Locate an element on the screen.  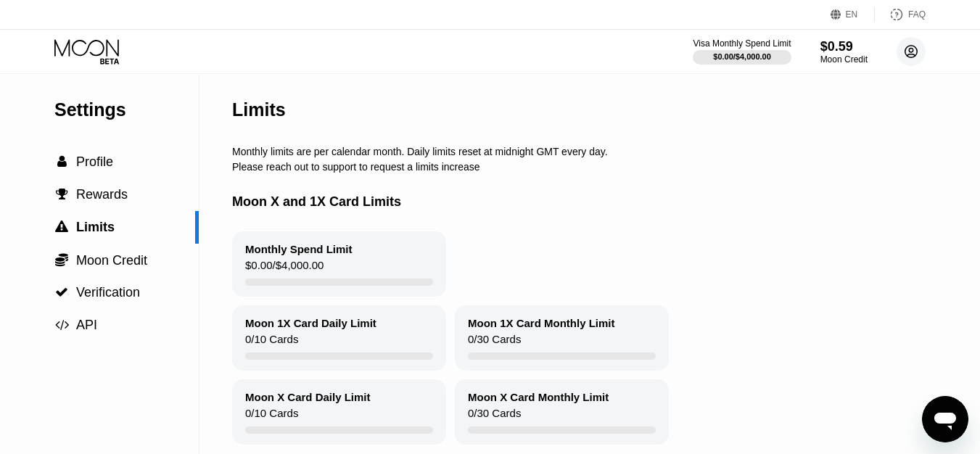
div: Monthly Spend Limit is located at coordinates (299, 249).